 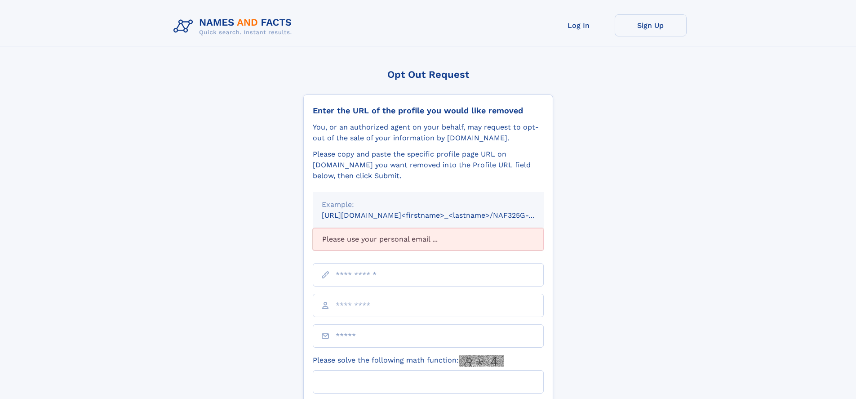 I want to click on label: Please solve the following math function:, so click(x=408, y=360).